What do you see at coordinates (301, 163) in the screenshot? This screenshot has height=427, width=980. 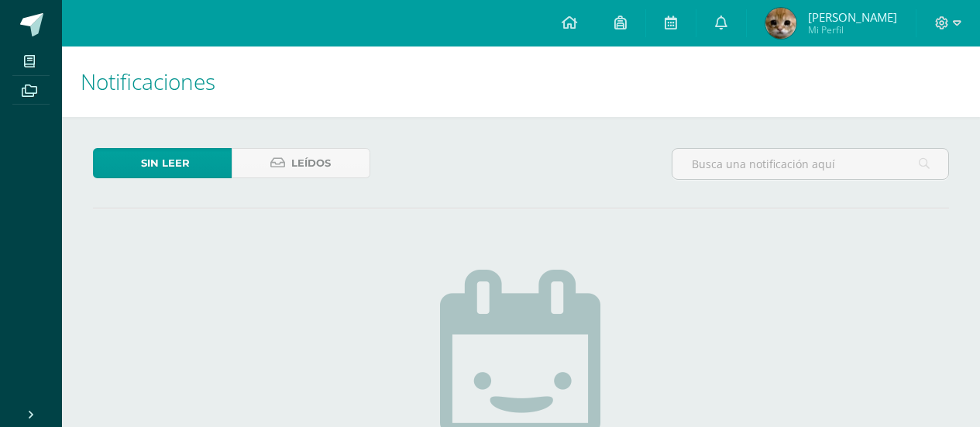 I see `a: Leídos` at bounding box center [301, 163].